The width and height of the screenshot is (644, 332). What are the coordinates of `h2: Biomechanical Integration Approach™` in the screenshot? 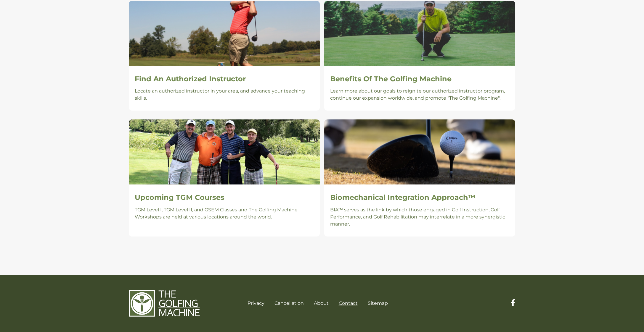 It's located at (419, 197).